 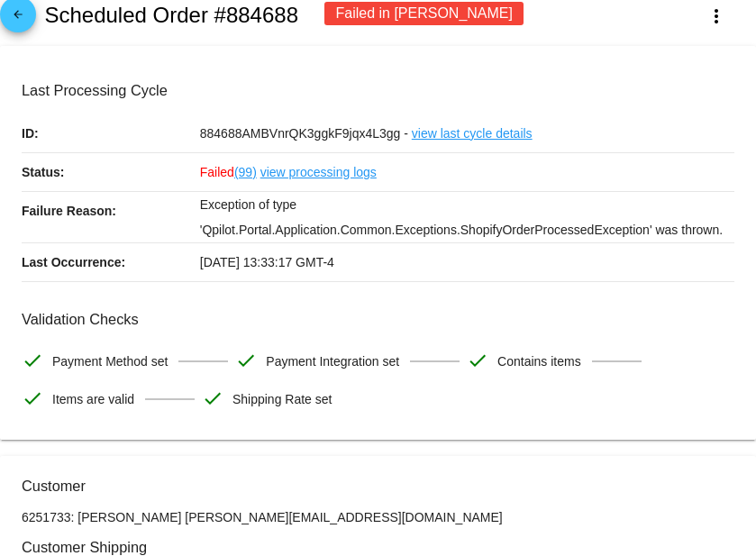 I want to click on h3: Validation Checks, so click(x=378, y=319).